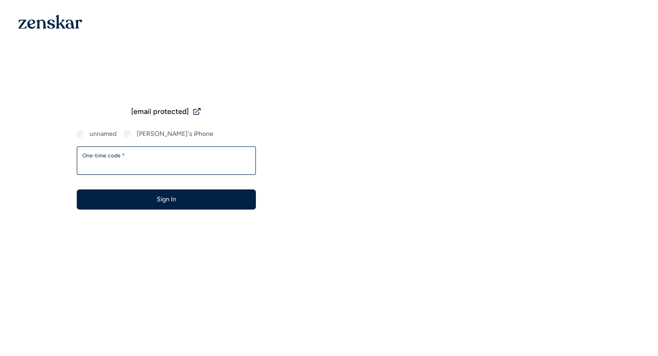 The image size is (658, 356). Describe the element at coordinates (166, 155) in the screenshot. I see `label: One-time code *` at that location.